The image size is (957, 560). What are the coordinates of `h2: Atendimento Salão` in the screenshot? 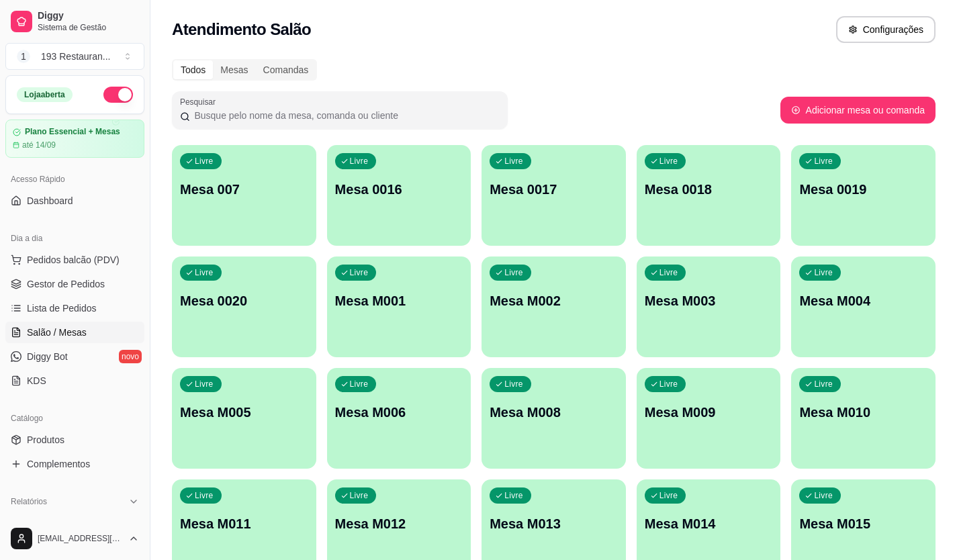 It's located at (241, 29).